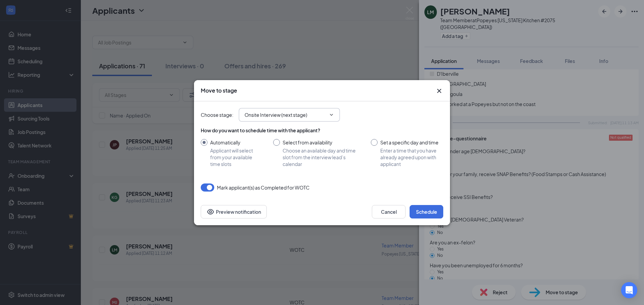  I want to click on svg: Cross, so click(439, 91).